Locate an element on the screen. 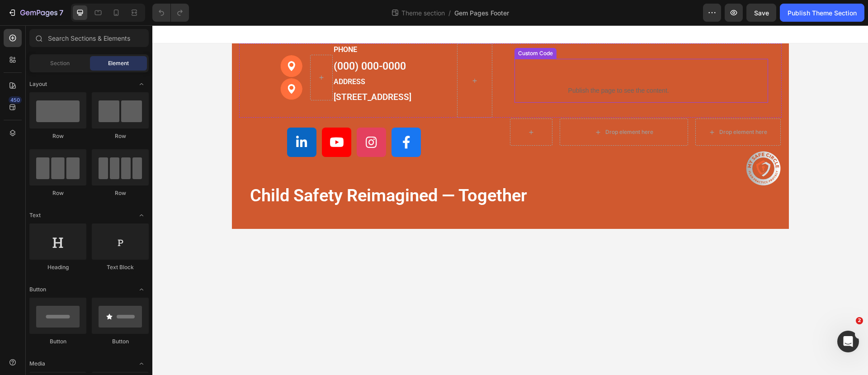 Image resolution: width=868 pixels, height=375 pixels. div: Undo/Redo is located at coordinates (170, 13).